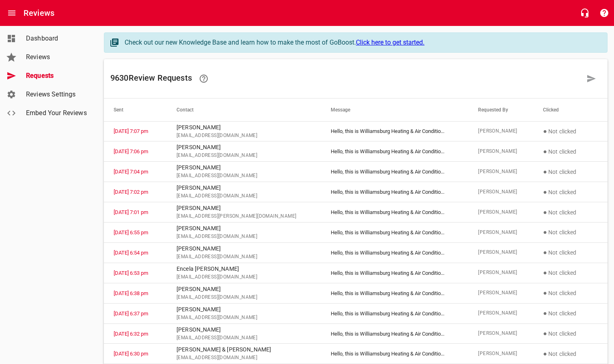 The width and height of the screenshot is (614, 364). Describe the element at coordinates (39, 13) in the screenshot. I see `h6: Reviews` at that location.